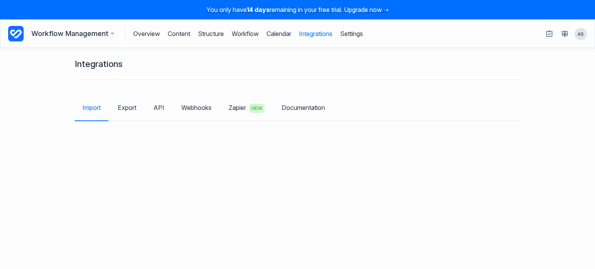  Describe the element at coordinates (91, 108) in the screenshot. I see `a: Import` at that location.